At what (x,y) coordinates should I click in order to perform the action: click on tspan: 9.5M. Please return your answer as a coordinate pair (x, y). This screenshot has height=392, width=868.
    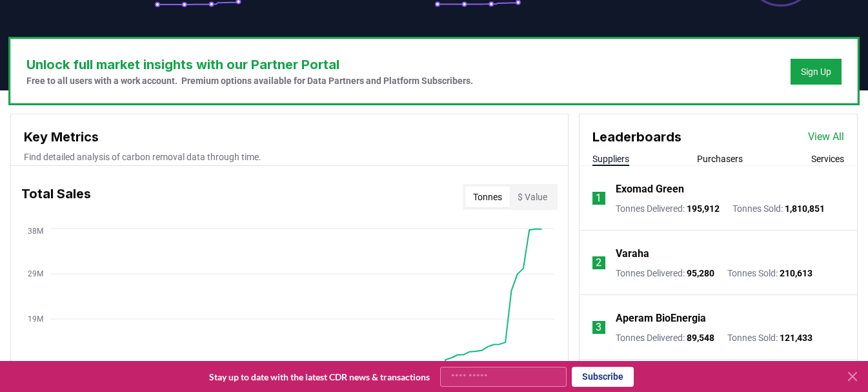
    Looking at the image, I should click on (34, 364).